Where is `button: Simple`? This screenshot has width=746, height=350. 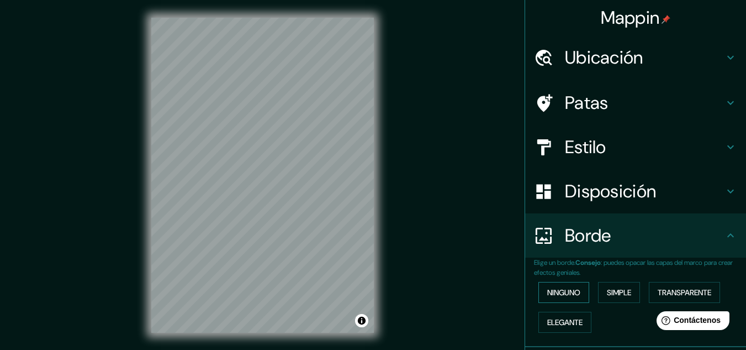
button: Simple is located at coordinates (619, 292).